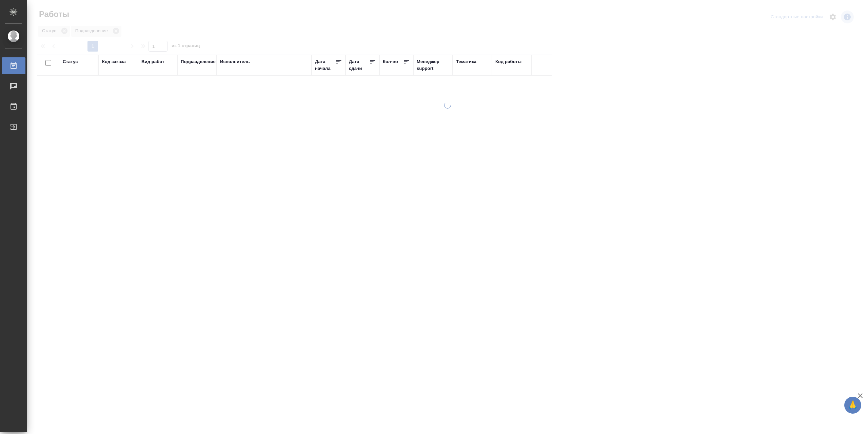 This screenshot has height=434, width=868. I want to click on div: Подразделение, so click(198, 62).